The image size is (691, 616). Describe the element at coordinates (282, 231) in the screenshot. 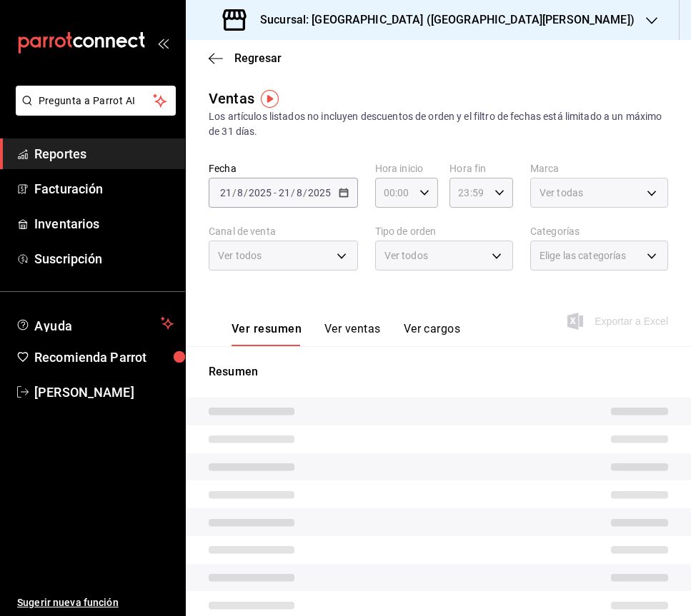

I see `label: Canal de venta` at that location.